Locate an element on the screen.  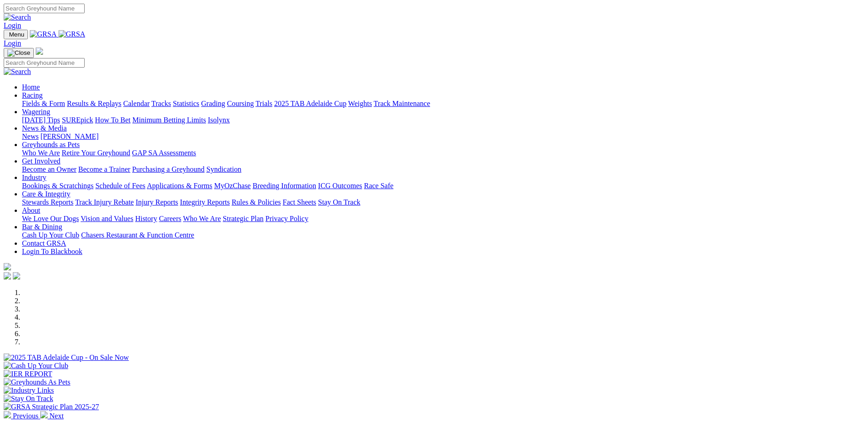
a: GAP SA Assessments is located at coordinates (164, 153).